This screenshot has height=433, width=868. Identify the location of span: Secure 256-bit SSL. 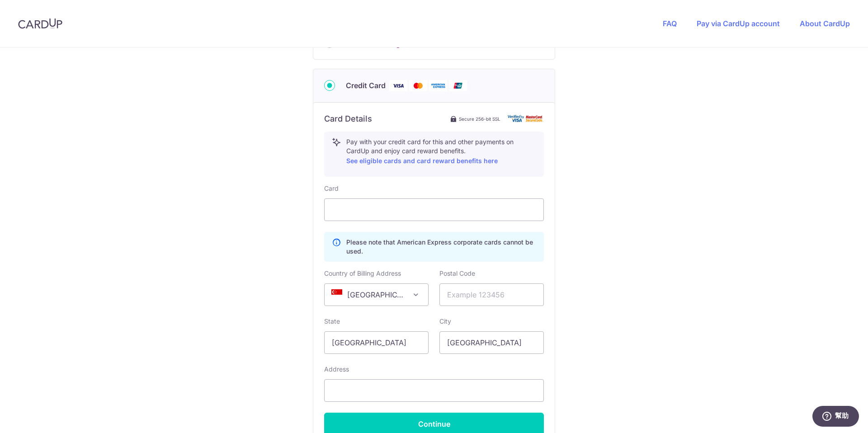
(480, 119).